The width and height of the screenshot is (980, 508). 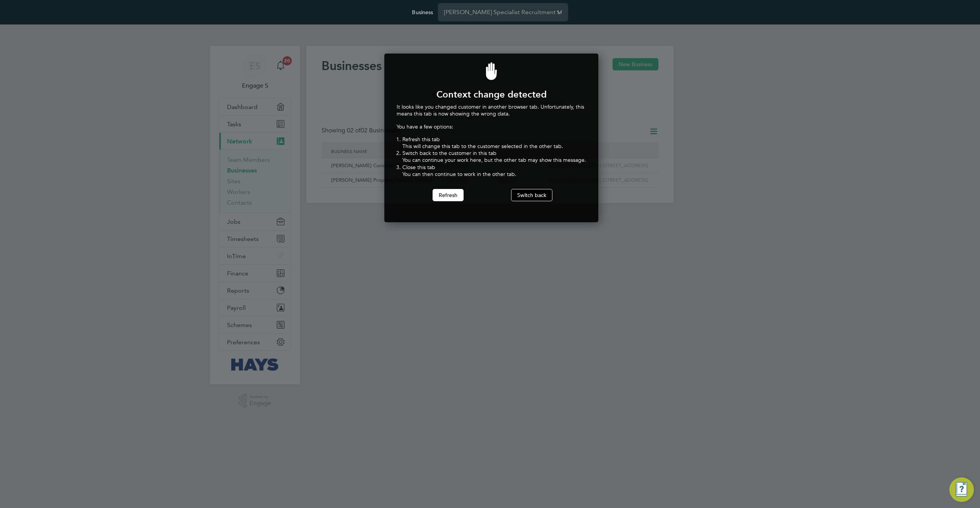 I want to click on button: Engage Resource Center, so click(x=962, y=489).